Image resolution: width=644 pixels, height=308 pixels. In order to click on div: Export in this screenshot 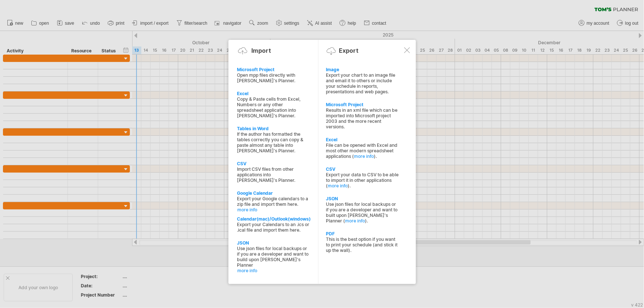, I will do `click(349, 50)`.